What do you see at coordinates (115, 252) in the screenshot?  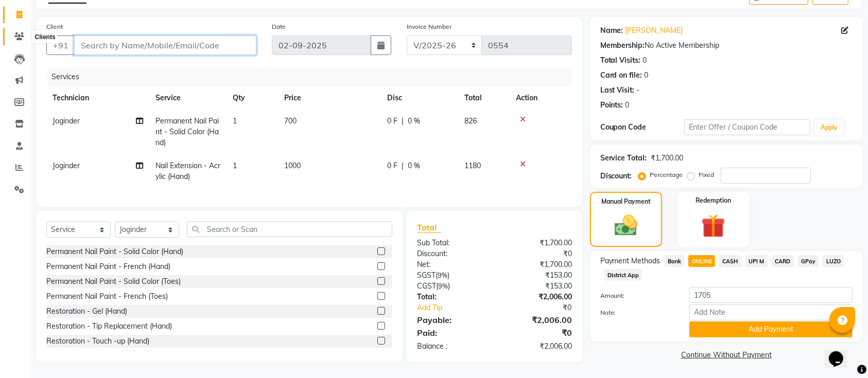 I see `div: Permanent Nail Paint - Solid Color (Hand)` at bounding box center [115, 252].